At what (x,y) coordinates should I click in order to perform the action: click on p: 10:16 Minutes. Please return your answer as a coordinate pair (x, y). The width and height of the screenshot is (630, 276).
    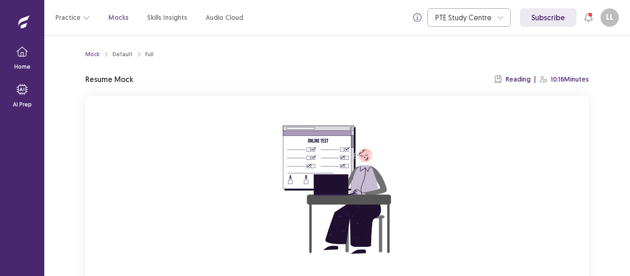
    Looking at the image, I should click on (569, 79).